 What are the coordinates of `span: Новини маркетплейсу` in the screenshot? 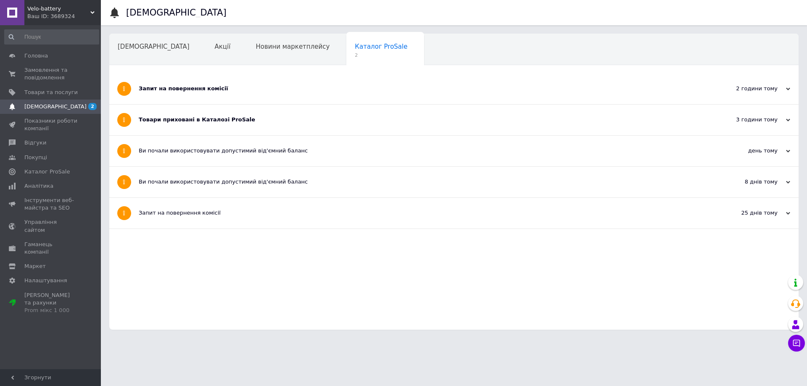 It's located at (293, 47).